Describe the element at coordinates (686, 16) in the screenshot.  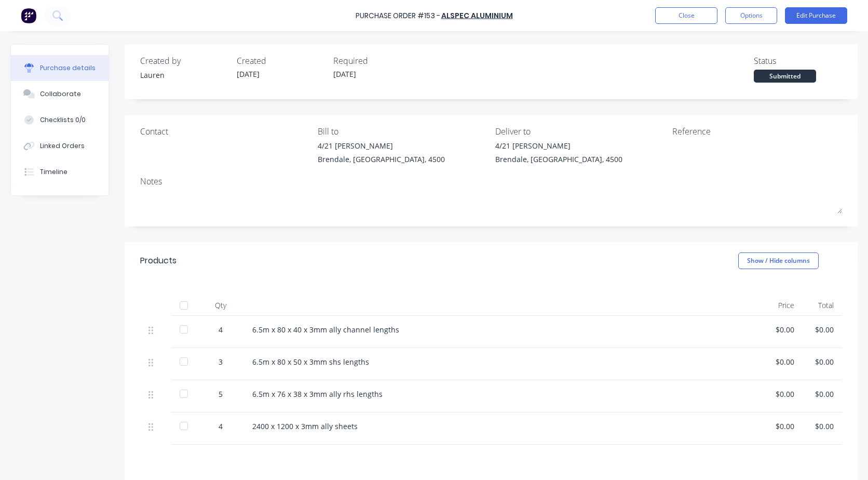
I see `button: Close` at that location.